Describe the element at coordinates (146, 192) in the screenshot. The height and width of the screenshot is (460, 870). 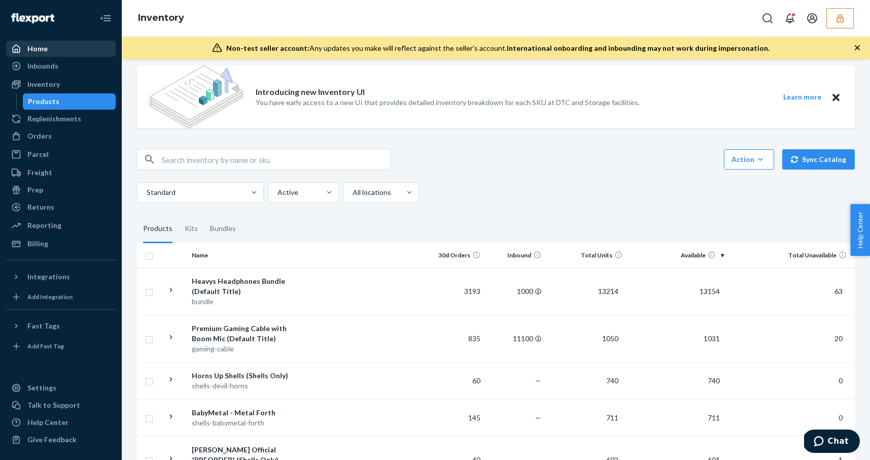
I see `input: Standard` at that location.